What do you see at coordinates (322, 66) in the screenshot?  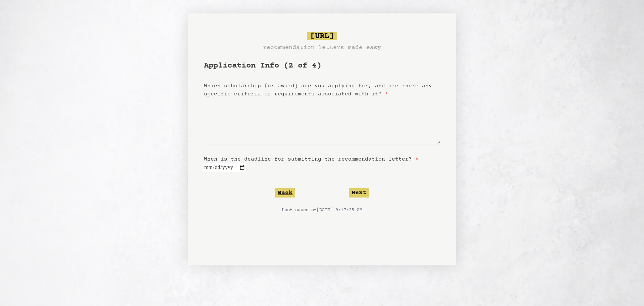 I see `h1: Application Info (2 of 4)` at bounding box center [322, 66].